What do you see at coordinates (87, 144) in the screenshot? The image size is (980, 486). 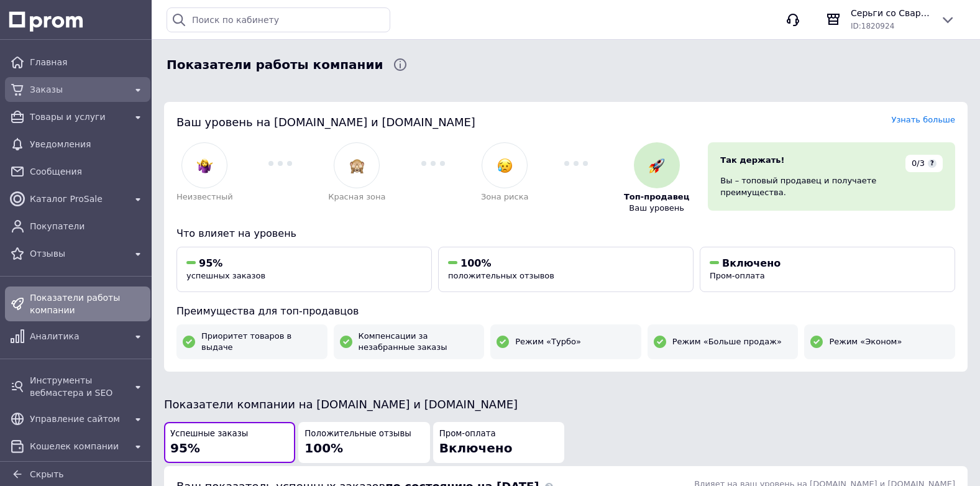 I see `span: Уведомления` at bounding box center [87, 144].